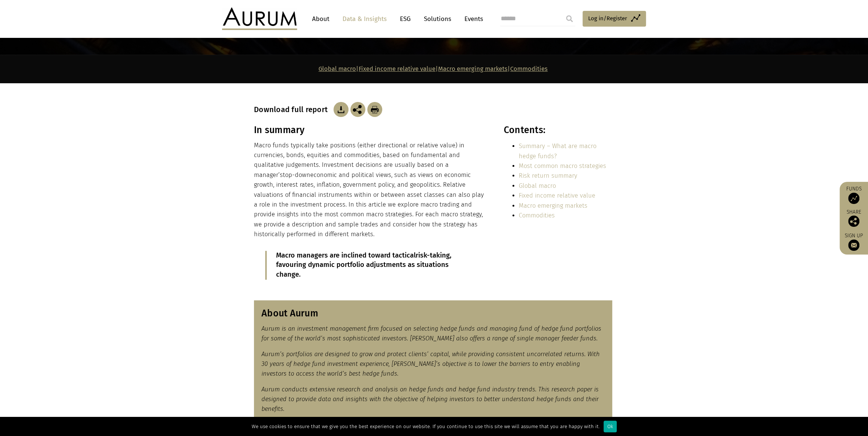 The image size is (868, 436). I want to click on a: Events, so click(472, 18).